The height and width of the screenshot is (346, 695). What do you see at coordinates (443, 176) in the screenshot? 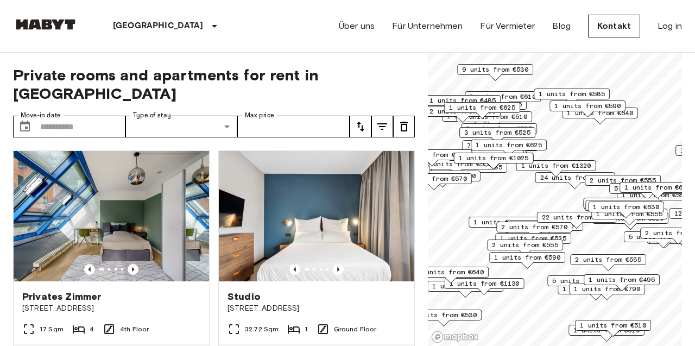
I see `span: 2 units from €690` at bounding box center [443, 176].